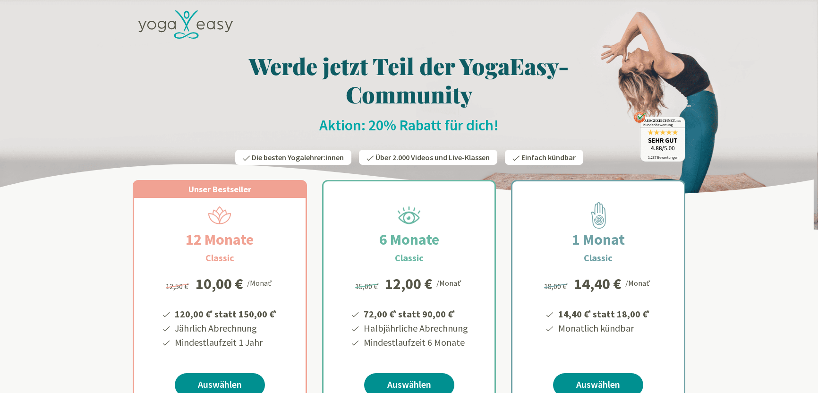  Describe the element at coordinates (226, 313) in the screenshot. I see `li: 120,00 € statt 150,00 €` at that location.